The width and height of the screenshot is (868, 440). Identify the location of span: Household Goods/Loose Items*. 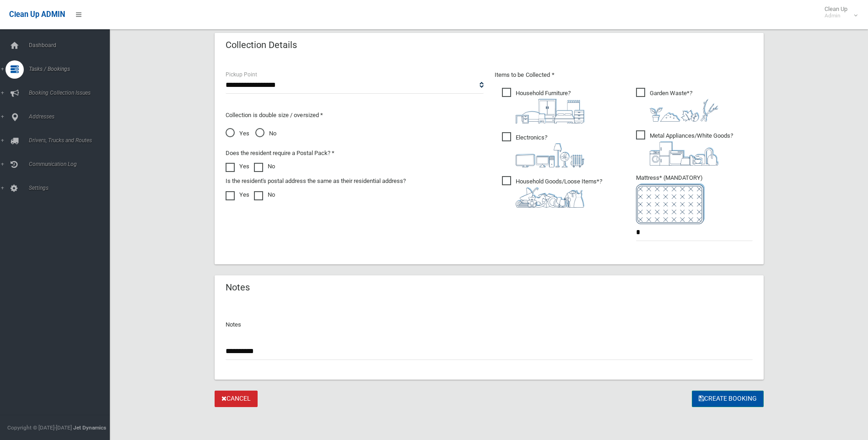
(552, 192).